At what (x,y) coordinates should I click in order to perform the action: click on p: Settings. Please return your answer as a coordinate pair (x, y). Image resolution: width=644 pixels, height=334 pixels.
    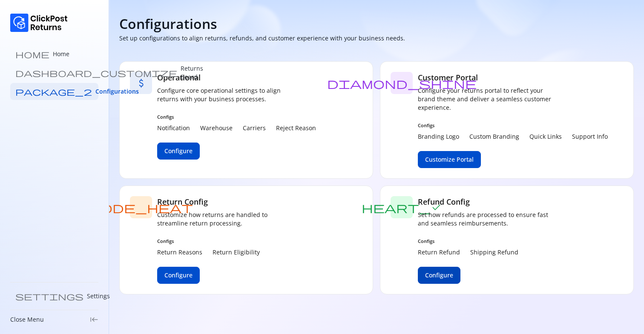
    Looking at the image, I should click on (98, 296).